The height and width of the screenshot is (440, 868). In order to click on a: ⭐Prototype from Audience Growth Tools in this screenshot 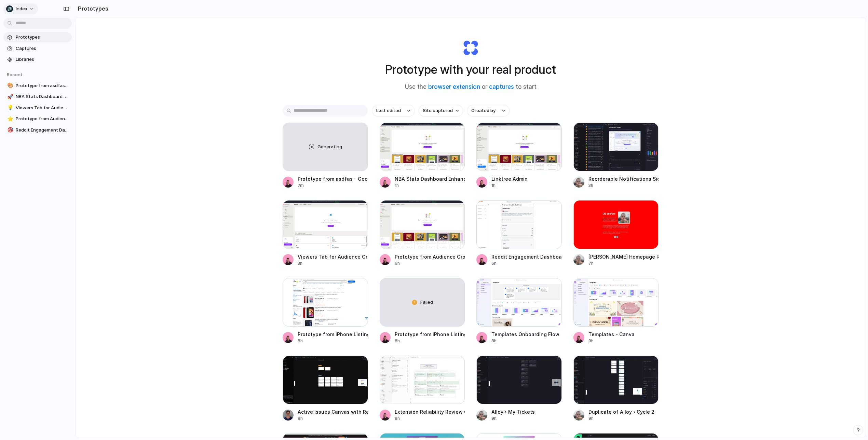, I will do `click(37, 119)`.